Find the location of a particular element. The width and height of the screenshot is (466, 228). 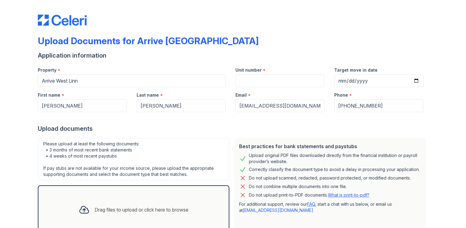

div: Do not combine multiple documents into one file. is located at coordinates (298, 187).